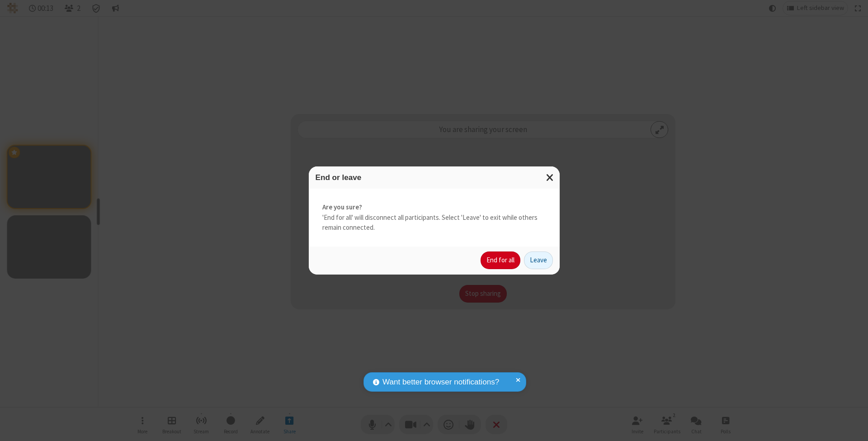 The width and height of the screenshot is (868, 441). What do you see at coordinates (539, 260) in the screenshot?
I see `button: Leave` at bounding box center [539, 260].